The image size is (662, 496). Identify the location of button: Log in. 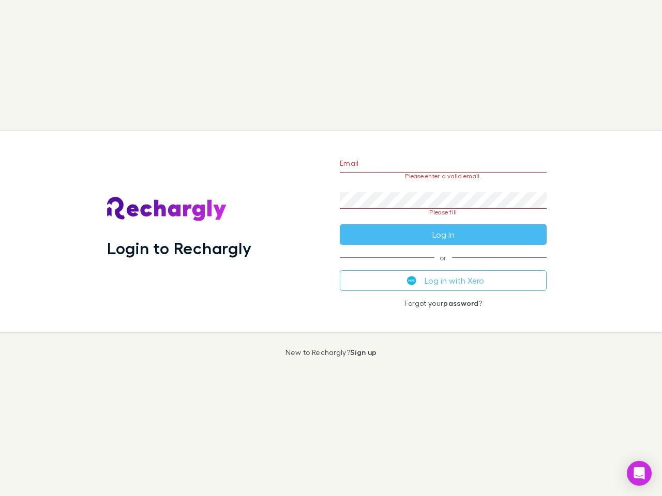
(443, 235).